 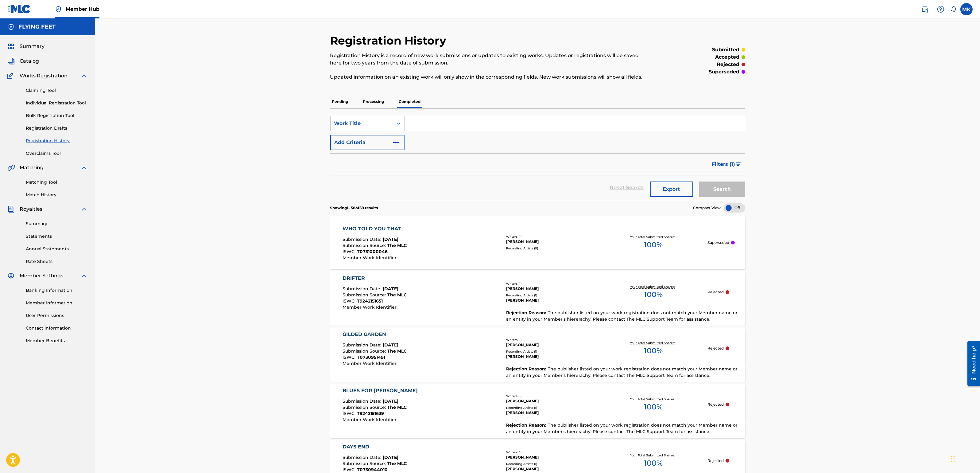 What do you see at coordinates (340, 101) in the screenshot?
I see `p: Pending` at bounding box center [340, 101].